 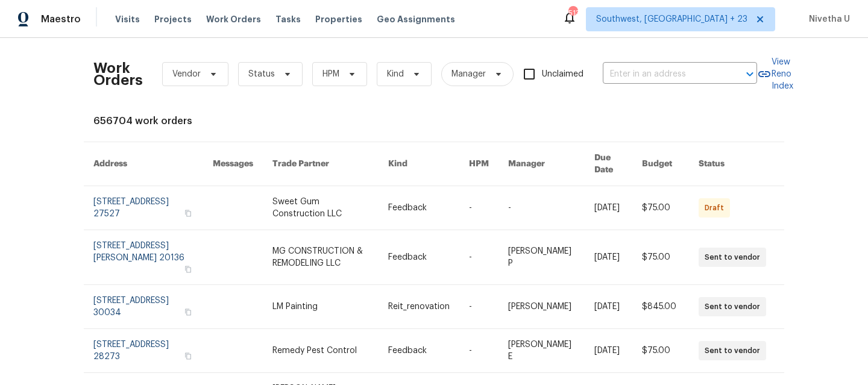 I want to click on th: Messages, so click(x=233, y=164).